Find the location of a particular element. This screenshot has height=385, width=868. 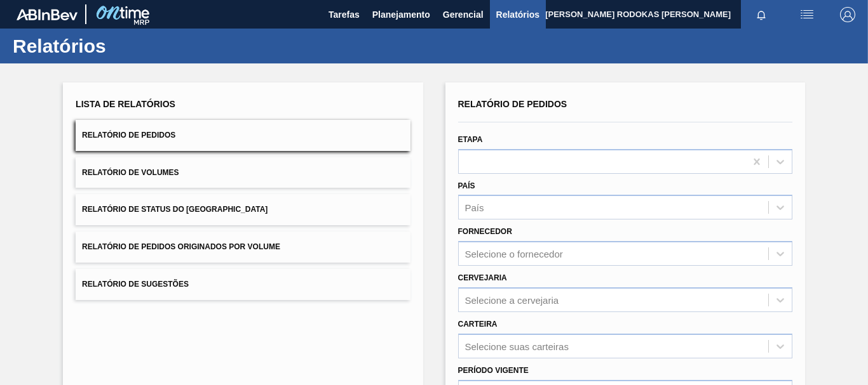

span: Planejamento is located at coordinates (401, 15).